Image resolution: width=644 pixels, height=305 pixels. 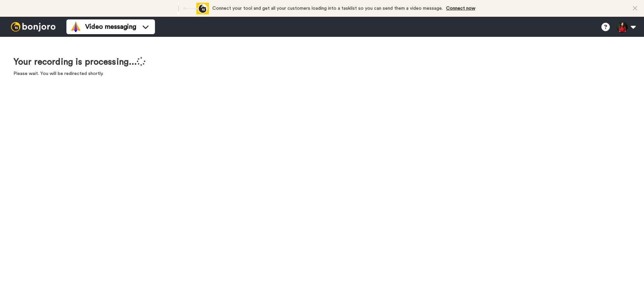 What do you see at coordinates (110, 27) in the screenshot?
I see `span: Video messaging` at bounding box center [110, 27].